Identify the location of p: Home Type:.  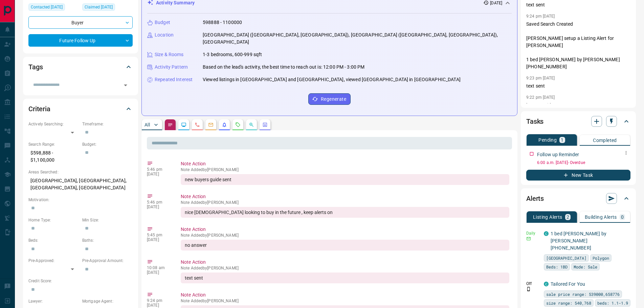
(54, 220).